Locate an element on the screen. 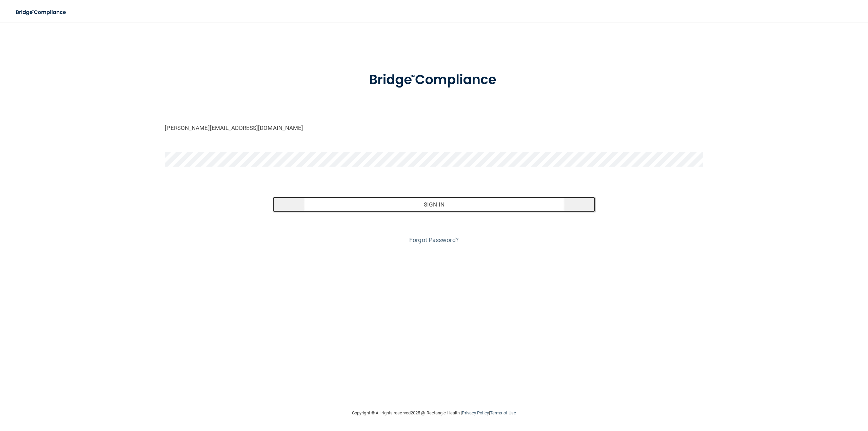 Image resolution: width=868 pixels, height=431 pixels. input: Email is located at coordinates (434, 128).